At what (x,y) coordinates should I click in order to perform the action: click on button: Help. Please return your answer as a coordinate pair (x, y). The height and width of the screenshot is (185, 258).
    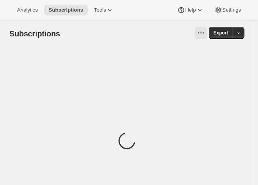
    Looking at the image, I should click on (190, 10).